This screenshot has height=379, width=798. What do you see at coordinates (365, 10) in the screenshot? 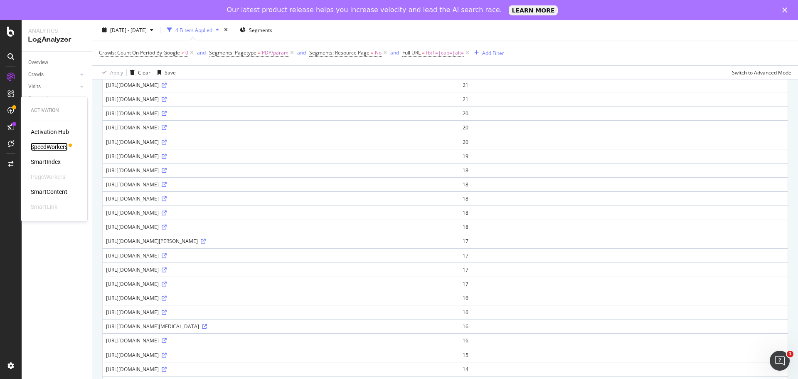
I see `div: Our latest product release helps you increase velocity and lead the AI search race.` at bounding box center [365, 10].